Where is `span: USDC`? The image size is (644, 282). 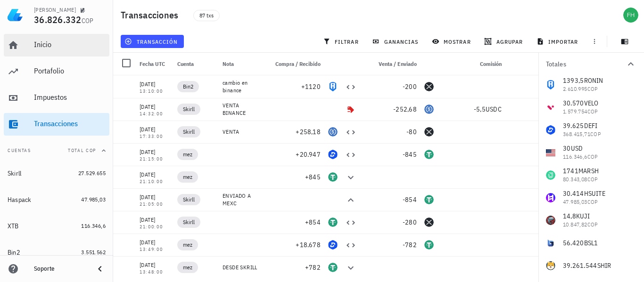
span: USDC is located at coordinates (493, 109).